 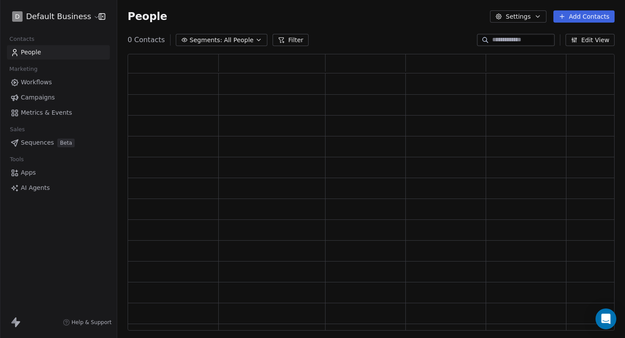 What do you see at coordinates (22, 39) in the screenshot?
I see `span: Contacts` at bounding box center [22, 39].